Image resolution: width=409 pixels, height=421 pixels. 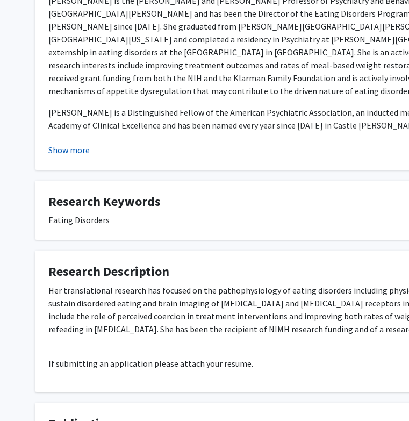 What do you see at coordinates (69, 150) in the screenshot?
I see `button: Show more` at bounding box center [69, 150].